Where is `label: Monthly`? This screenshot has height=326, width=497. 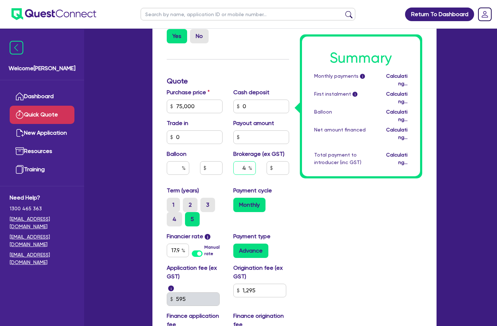 label: Monthly is located at coordinates (249, 205).